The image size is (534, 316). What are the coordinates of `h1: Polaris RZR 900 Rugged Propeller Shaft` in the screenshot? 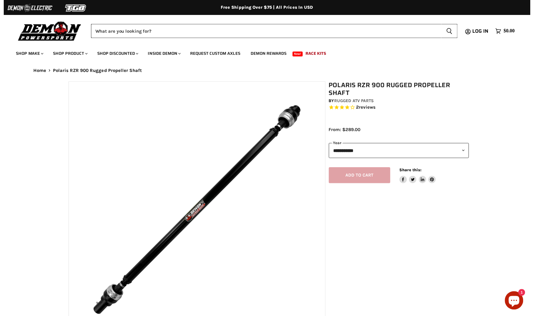 It's located at (401, 90).